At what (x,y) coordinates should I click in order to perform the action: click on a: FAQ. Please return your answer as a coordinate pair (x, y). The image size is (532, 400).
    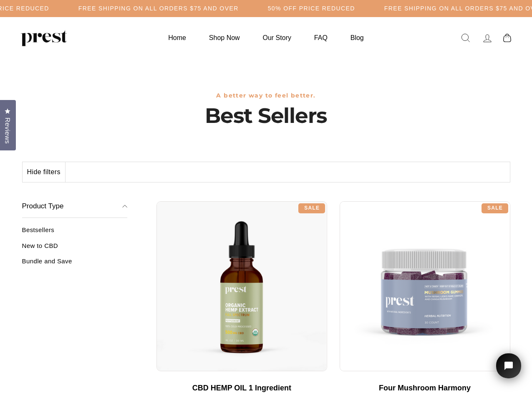
    Looking at the image, I should click on (321, 37).